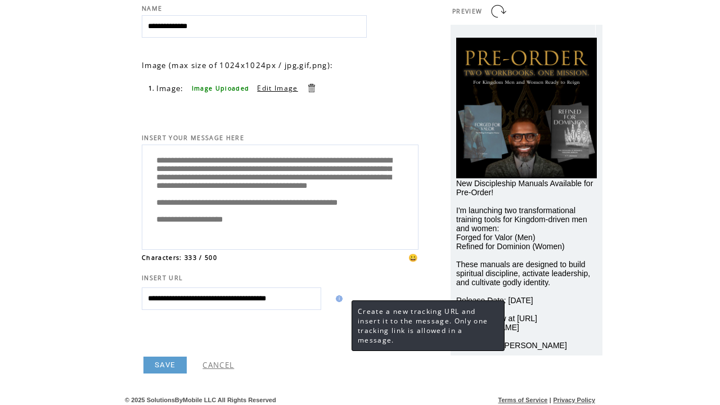  I want to click on a: Edit Image, so click(277, 88).